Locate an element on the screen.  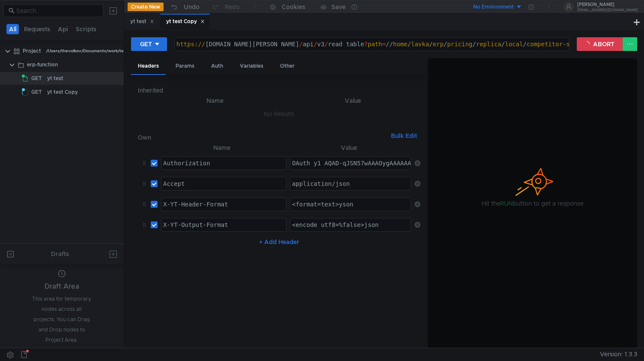
div: Redo is located at coordinates (232, 7).